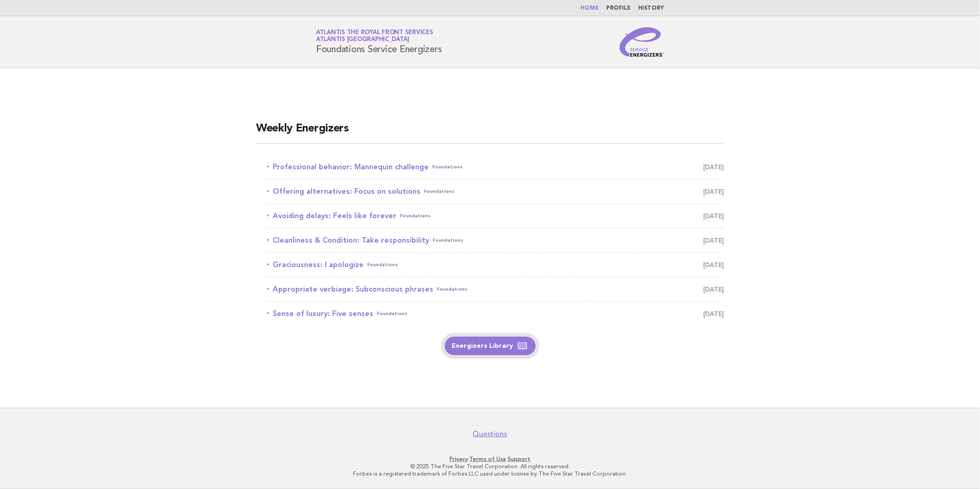  What do you see at coordinates (618, 8) in the screenshot?
I see `a: Profile` at bounding box center [618, 8].